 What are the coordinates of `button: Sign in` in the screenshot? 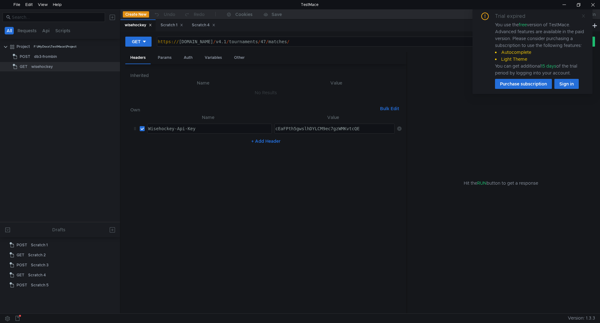 It's located at (567, 84).